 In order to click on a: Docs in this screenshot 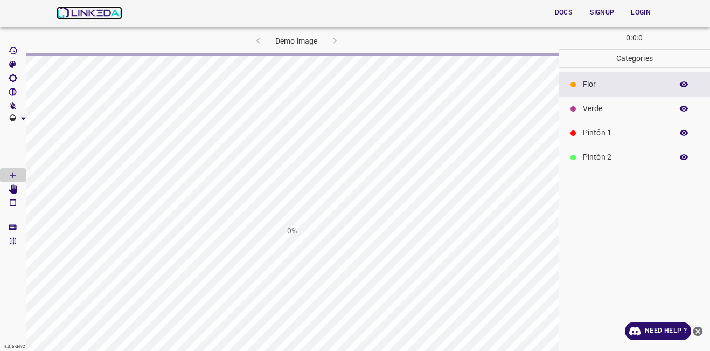, I will do `click(563, 12)`.